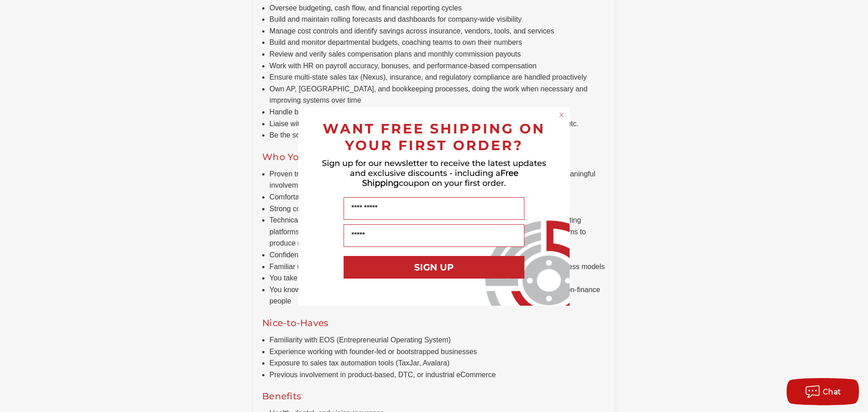 This screenshot has width=868, height=412. Describe the element at coordinates (434, 137) in the screenshot. I see `span: WANT FREE SHIPPING ON YOUR FIRST ORDER?` at that location.